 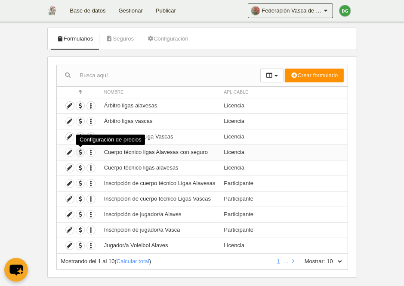 I want to click on td: Inscripción de jugador/a Alaves, so click(x=160, y=214).